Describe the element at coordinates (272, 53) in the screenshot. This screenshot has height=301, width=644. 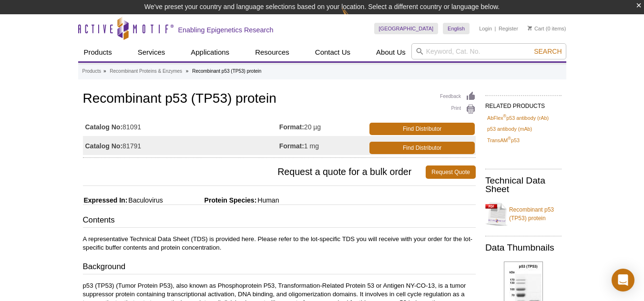
I see `a: Resources` at that location.